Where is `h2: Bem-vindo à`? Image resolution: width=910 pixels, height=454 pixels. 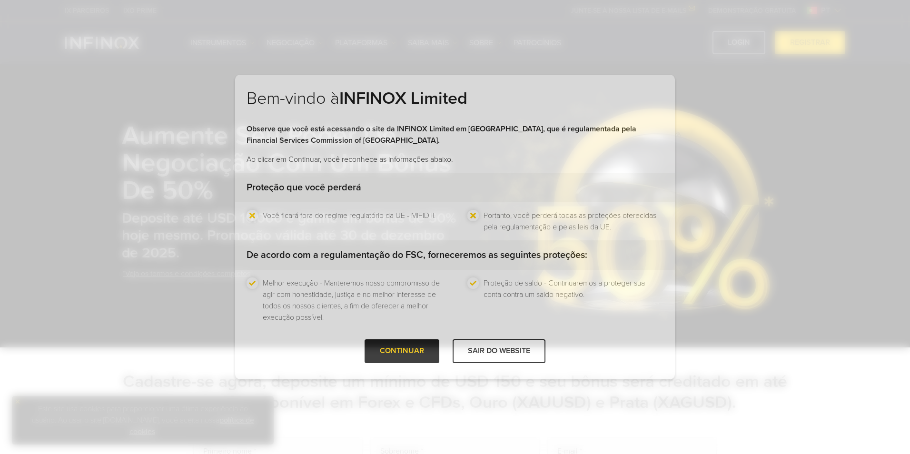
h2: Bem-vindo à is located at coordinates (455, 106).